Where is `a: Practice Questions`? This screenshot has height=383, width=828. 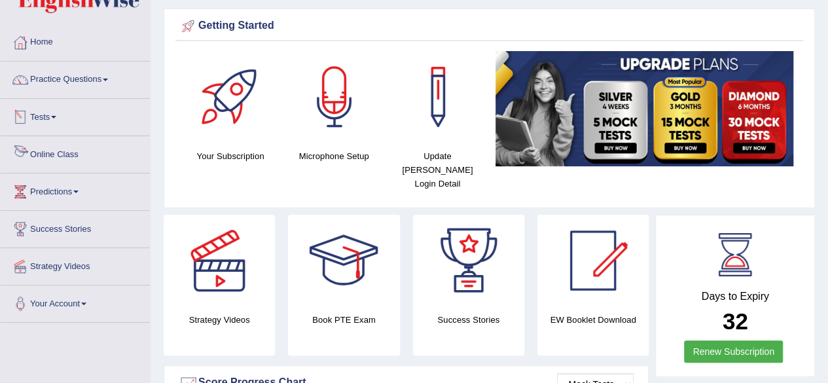
a: Practice Questions is located at coordinates (75, 78).